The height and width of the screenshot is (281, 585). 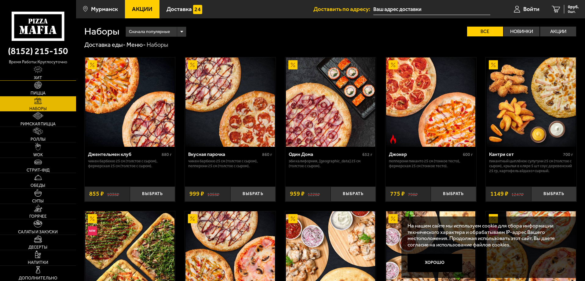 I want to click on s: 1038 ₽, so click(x=113, y=194).